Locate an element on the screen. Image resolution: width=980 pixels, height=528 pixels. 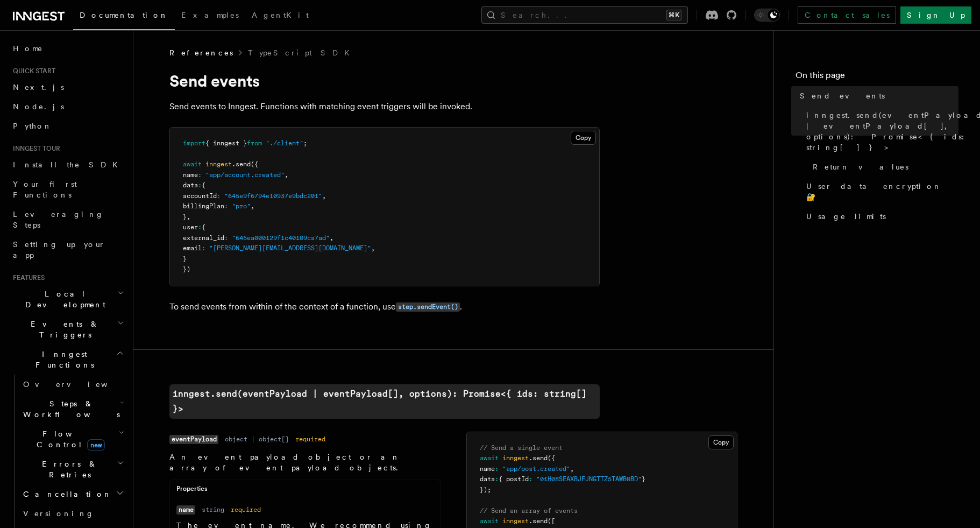
span: Local Development is located at coordinates (63, 299).